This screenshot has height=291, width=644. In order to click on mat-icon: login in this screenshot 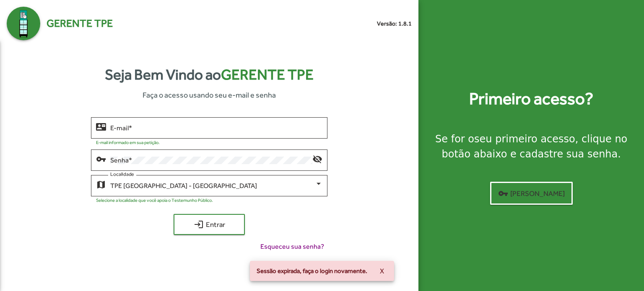, I will do `click(199, 224)`.